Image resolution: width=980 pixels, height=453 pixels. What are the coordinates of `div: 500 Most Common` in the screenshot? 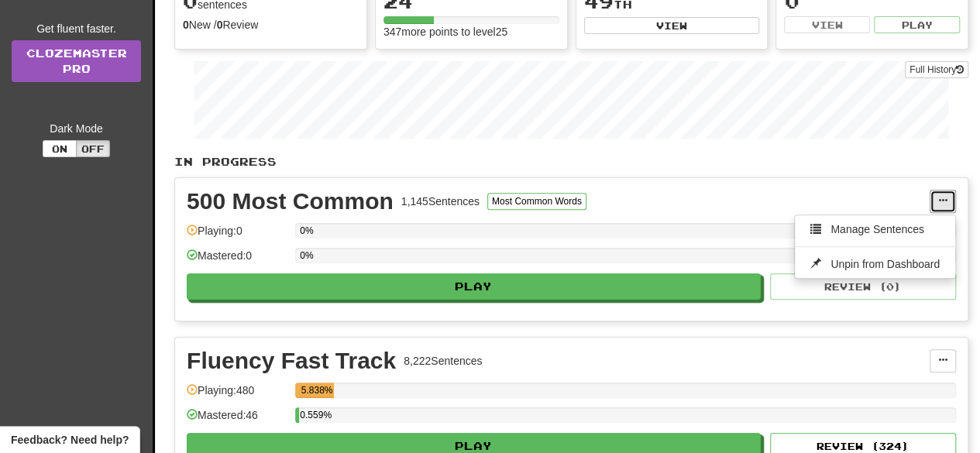 It's located at (290, 201).